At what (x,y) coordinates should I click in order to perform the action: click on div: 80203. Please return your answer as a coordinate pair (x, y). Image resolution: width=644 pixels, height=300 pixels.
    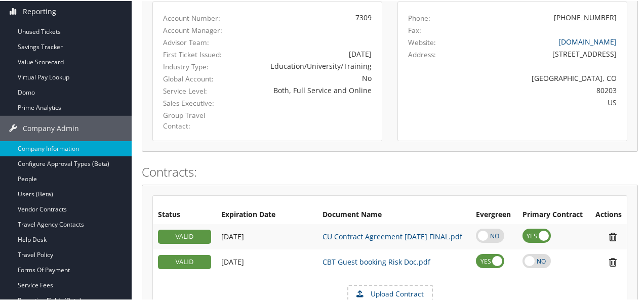
    Looking at the image, I should click on (541, 89).